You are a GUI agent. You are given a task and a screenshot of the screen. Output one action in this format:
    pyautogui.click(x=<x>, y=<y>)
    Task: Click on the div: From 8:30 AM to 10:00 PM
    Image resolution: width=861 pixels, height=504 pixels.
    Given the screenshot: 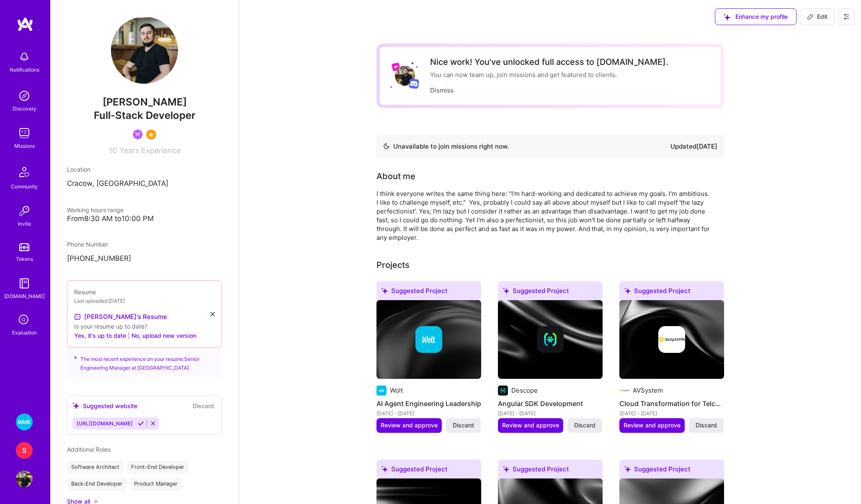 What is the action you would take?
    pyautogui.click(x=145, y=219)
    